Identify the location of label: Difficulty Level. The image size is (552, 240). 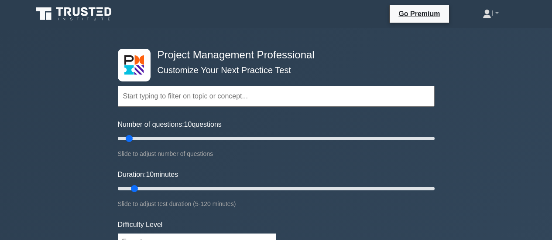
(140, 225).